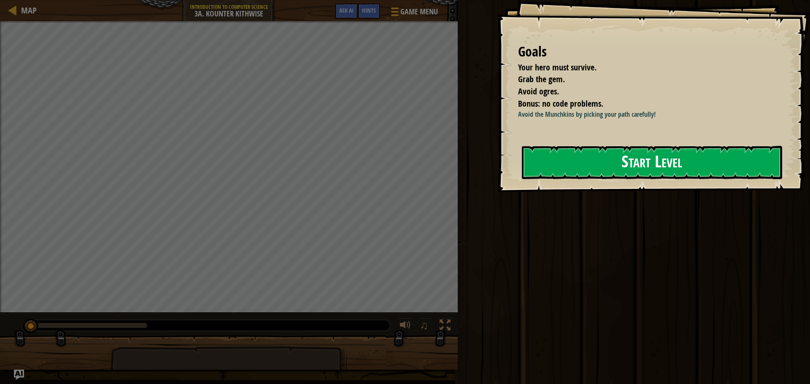  I want to click on span: Avoid ogres., so click(538, 91).